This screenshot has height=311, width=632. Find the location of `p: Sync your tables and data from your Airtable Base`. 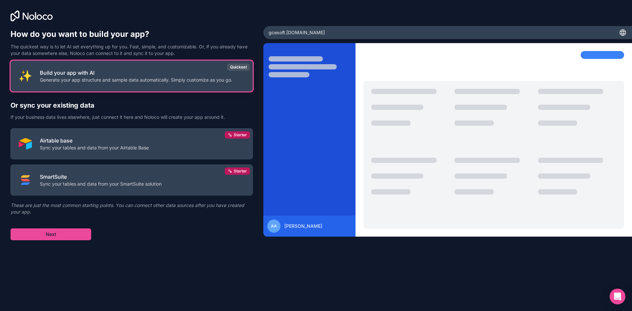

p: Sync your tables and data from your Airtable Base is located at coordinates (94, 148).